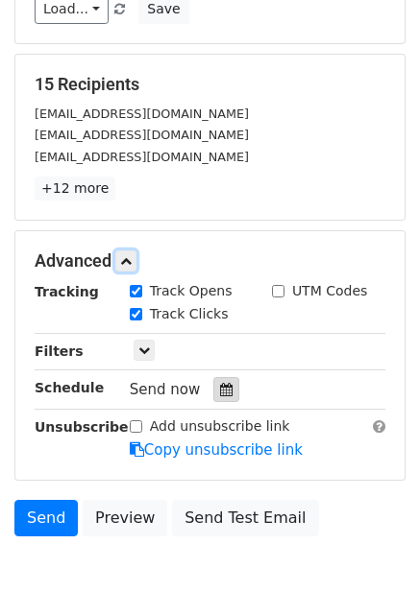  What do you see at coordinates (372, 545) in the screenshot?
I see `div: Chat Widget` at bounding box center [372, 545].